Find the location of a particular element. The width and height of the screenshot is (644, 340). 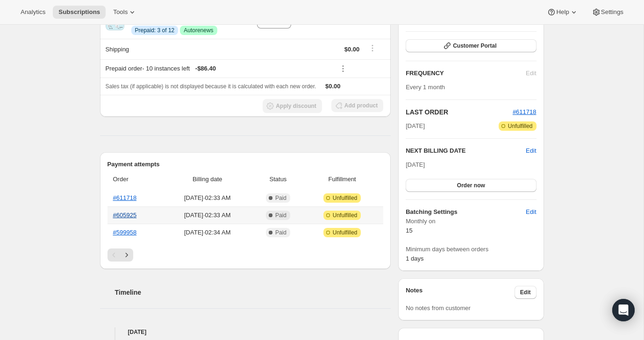

span: Prepaid: 3 of 12 is located at coordinates (154, 30).